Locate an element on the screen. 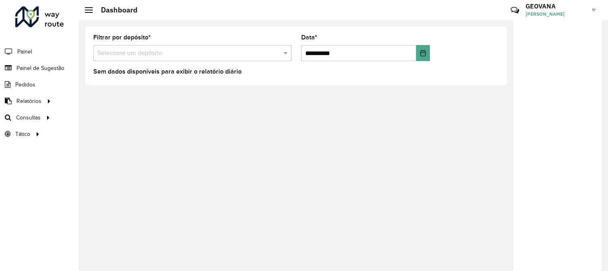  h2: Dashboard is located at coordinates (115, 10).